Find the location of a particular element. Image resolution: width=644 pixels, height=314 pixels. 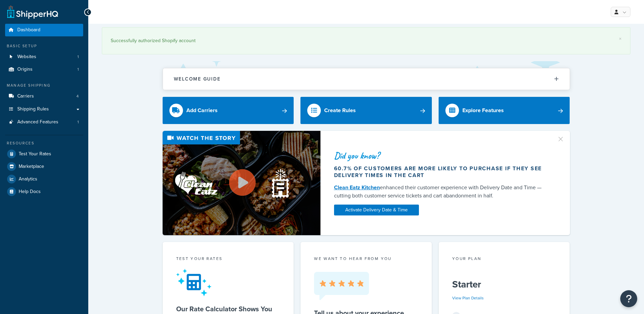

li: Advanced Features is located at coordinates (44, 122).